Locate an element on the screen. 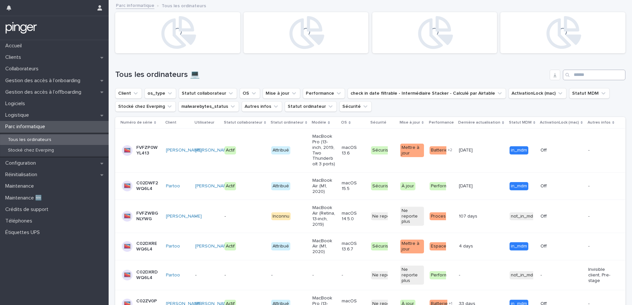 This screenshot has width=632, height=305. button: os_type is located at coordinates (160, 93).